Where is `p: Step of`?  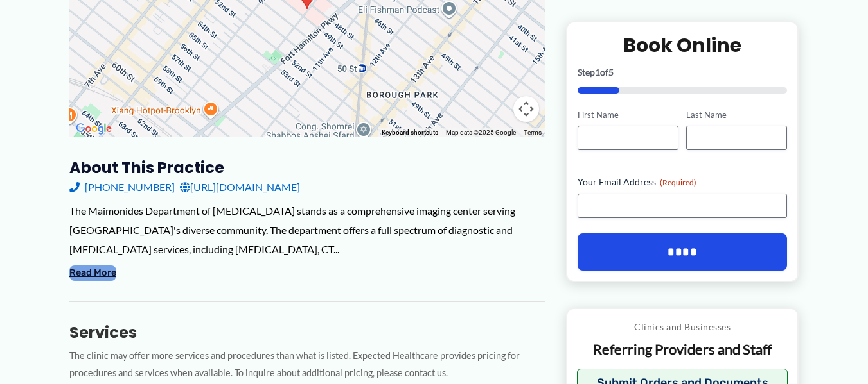 p: Step of is located at coordinates (682, 71).